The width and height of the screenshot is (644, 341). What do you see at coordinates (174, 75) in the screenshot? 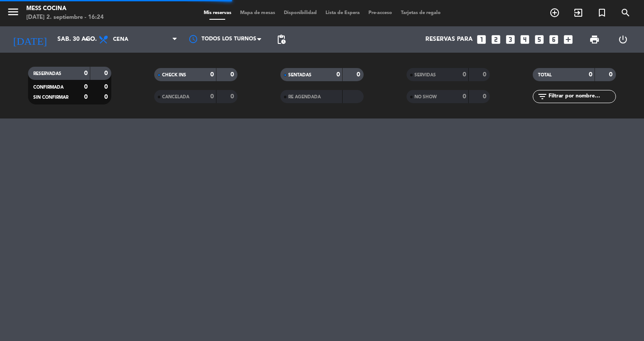
I see `span: CHECK INS` at bounding box center [174, 75].